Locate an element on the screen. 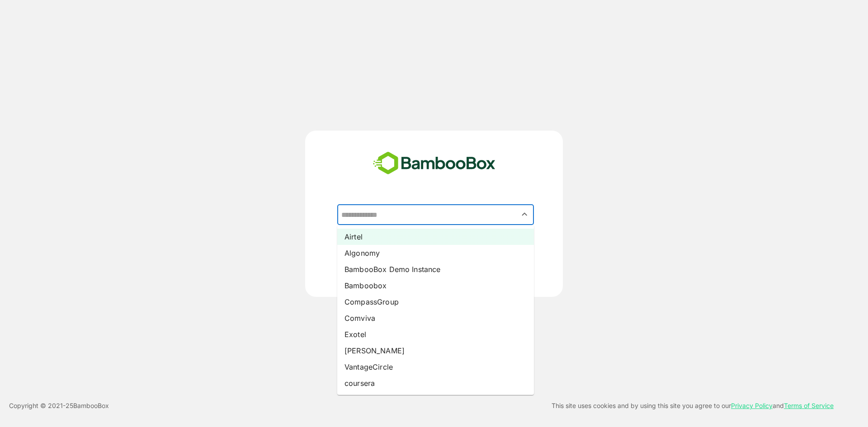 Image resolution: width=868 pixels, height=427 pixels. img: bamboobox is located at coordinates (434, 163).